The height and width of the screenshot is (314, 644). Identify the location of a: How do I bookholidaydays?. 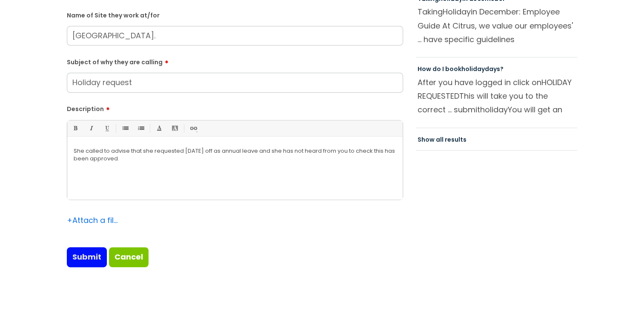
(461, 69).